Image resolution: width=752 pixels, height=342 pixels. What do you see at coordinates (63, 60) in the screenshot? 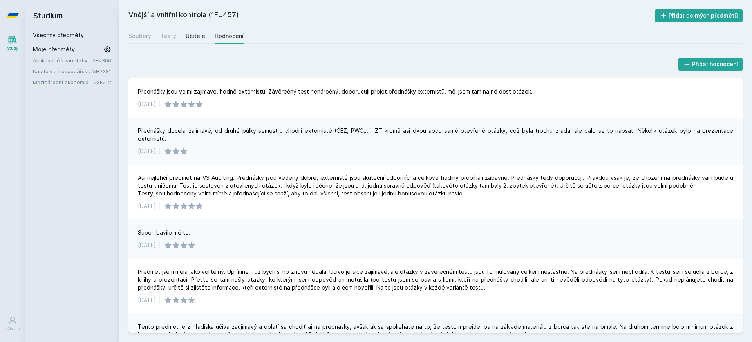
I see `a: Aplikované kvantitativní metody I` at bounding box center [63, 60].